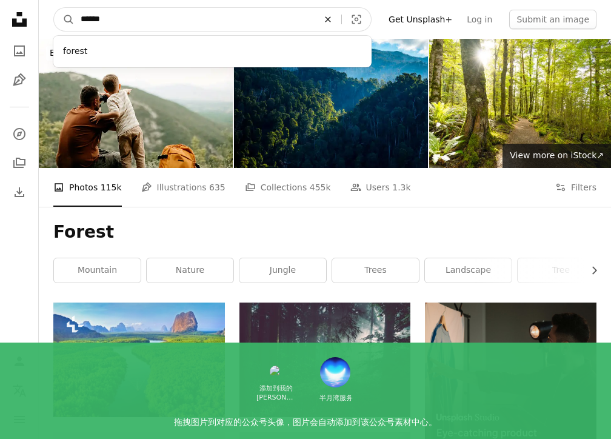 This screenshot has height=439, width=611. What do you see at coordinates (356, 19) in the screenshot?
I see `button: Visual search` at bounding box center [356, 19].